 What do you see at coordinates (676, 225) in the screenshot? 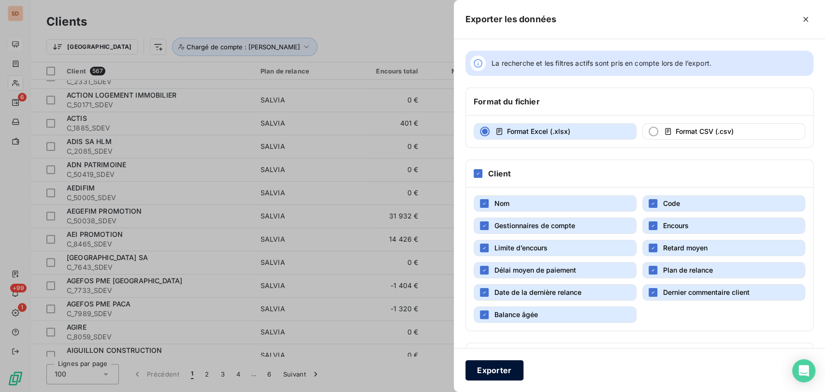
I see `span: Encours` at bounding box center [676, 225].